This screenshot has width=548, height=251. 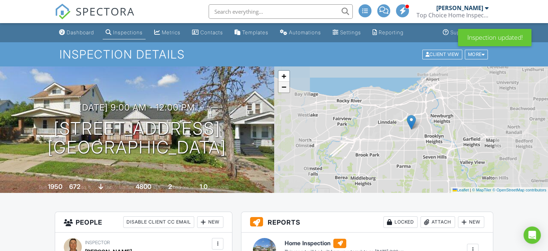 What do you see at coordinates (453, 15) in the screenshot?
I see `div: Top Choice Home Inspections, LLC` at bounding box center [453, 15].